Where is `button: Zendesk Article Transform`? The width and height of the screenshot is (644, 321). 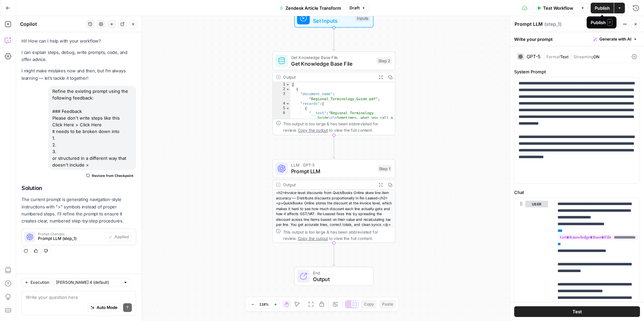 button: Zendesk Article Transform is located at coordinates (310, 8).